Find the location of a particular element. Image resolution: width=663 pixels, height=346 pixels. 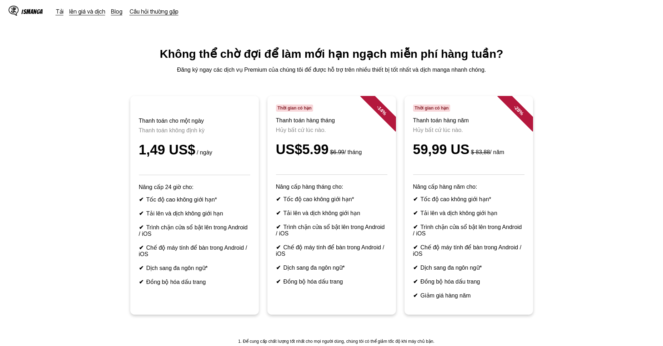

p: Nâng cấp hàng năm cho: is located at coordinates (469, 187).